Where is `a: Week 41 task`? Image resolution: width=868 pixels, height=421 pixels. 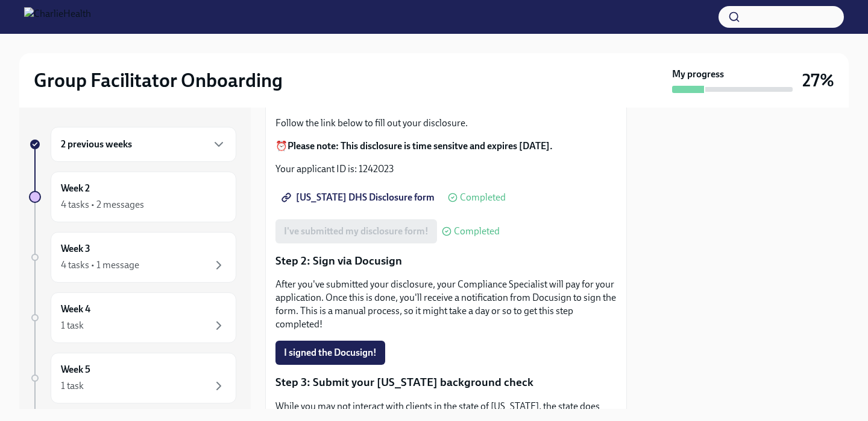
a: Week 41 task is located at coordinates (132, 317).